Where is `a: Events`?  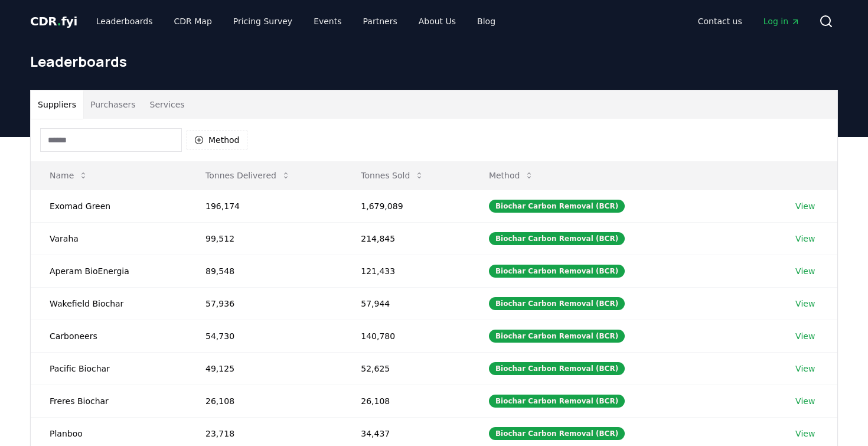
a: Events is located at coordinates (327, 22).